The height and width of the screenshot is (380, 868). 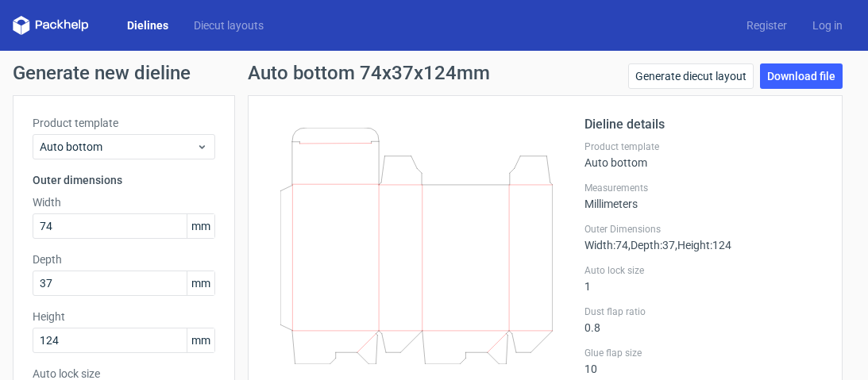 What do you see at coordinates (124, 180) in the screenshot?
I see `h3: Outer dimensions` at bounding box center [124, 180].